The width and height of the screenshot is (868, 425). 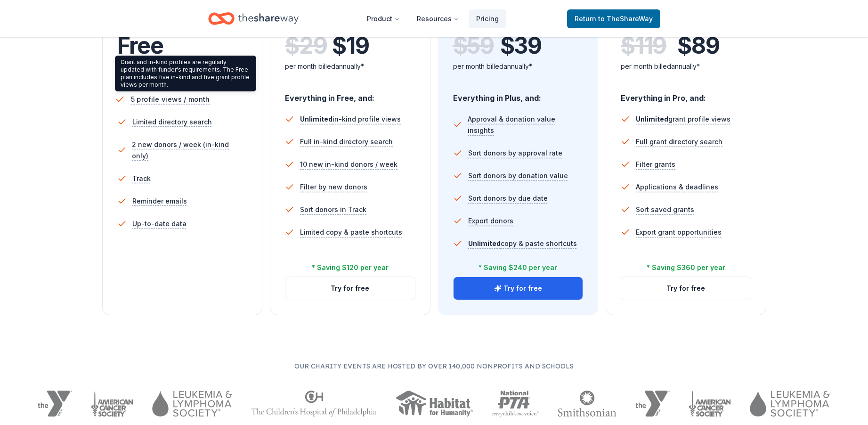 What do you see at coordinates (677, 187) in the screenshot?
I see `span: Applications & deadlines` at bounding box center [677, 187].